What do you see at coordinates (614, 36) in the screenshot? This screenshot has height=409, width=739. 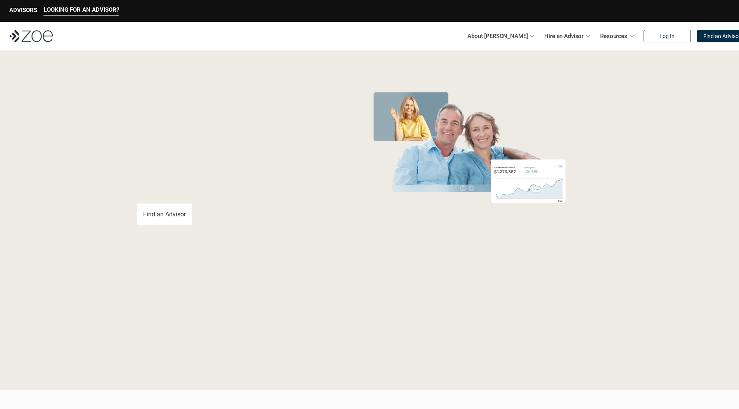 I see `p: Resources` at bounding box center [614, 36].